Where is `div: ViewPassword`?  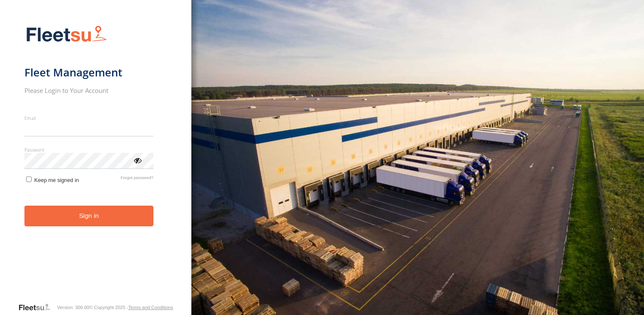 div: ViewPassword is located at coordinates (138, 160).